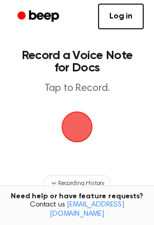 The height and width of the screenshot is (225, 154). Describe the element at coordinates (77, 209) in the screenshot. I see `span: Contact us` at that location.